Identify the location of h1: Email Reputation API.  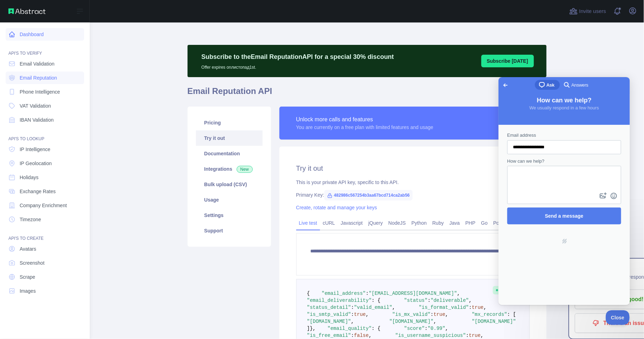
(367, 94).